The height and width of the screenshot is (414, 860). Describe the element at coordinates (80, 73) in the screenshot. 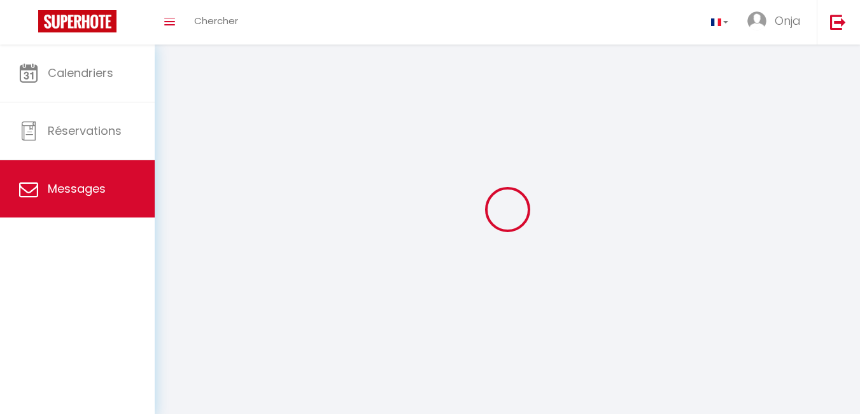

I see `span: Calendriers` at that location.